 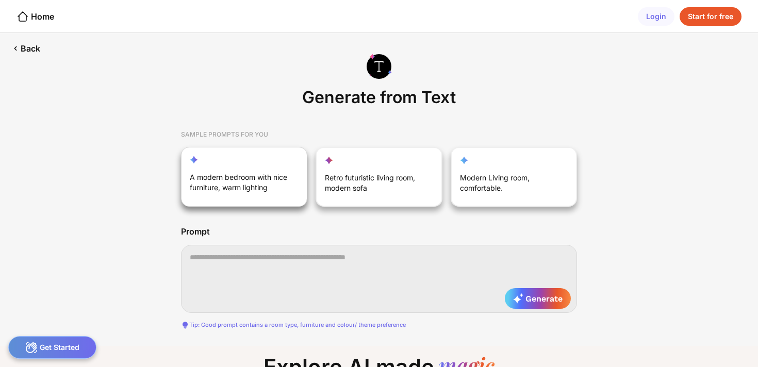 What do you see at coordinates (710, 16) in the screenshot?
I see `div: Start for free` at bounding box center [710, 16].